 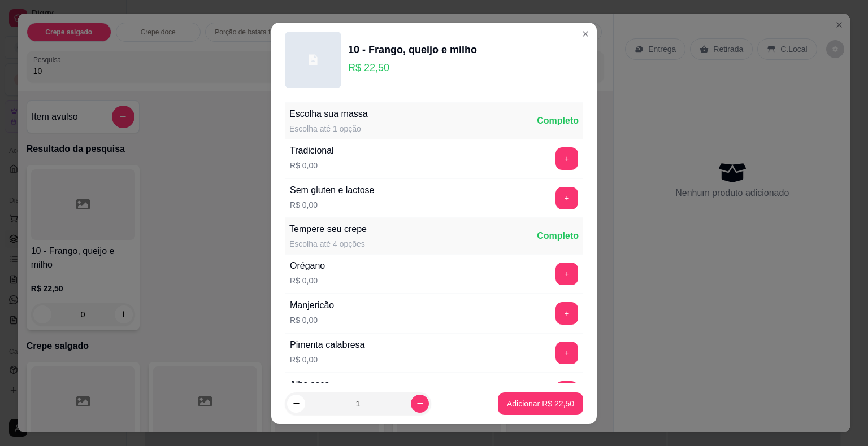 I want to click on div: Escolha até 4 opções, so click(x=328, y=244).